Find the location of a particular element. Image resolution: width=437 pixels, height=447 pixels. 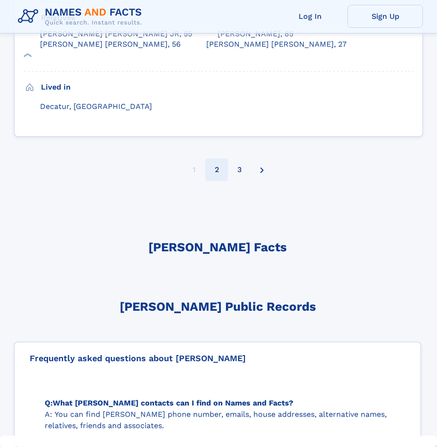

a: 3 is located at coordinates (239, 170).